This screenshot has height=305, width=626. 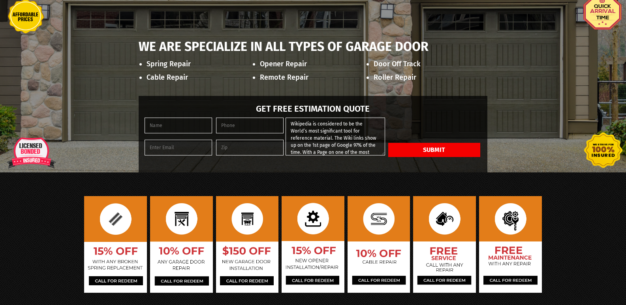 I want to click on button: Submit, so click(x=434, y=150).